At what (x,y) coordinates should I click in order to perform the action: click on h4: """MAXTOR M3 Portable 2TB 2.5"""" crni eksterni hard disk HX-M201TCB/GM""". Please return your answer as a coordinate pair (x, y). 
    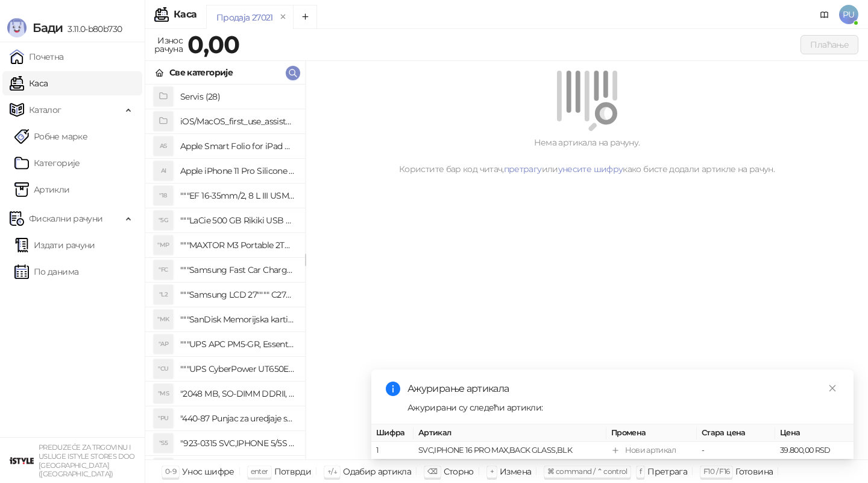
    Looking at the image, I should click on (238, 245).